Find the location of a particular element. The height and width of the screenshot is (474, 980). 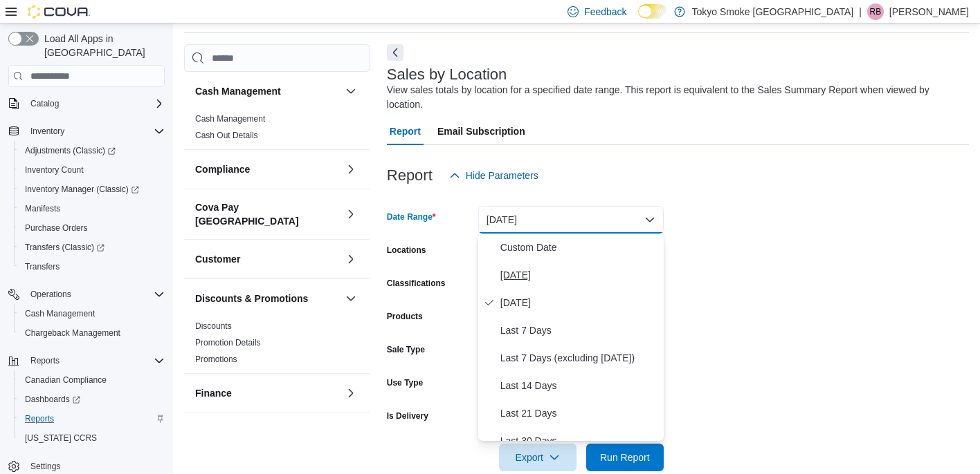

div: Randi Branston is located at coordinates (875, 12).